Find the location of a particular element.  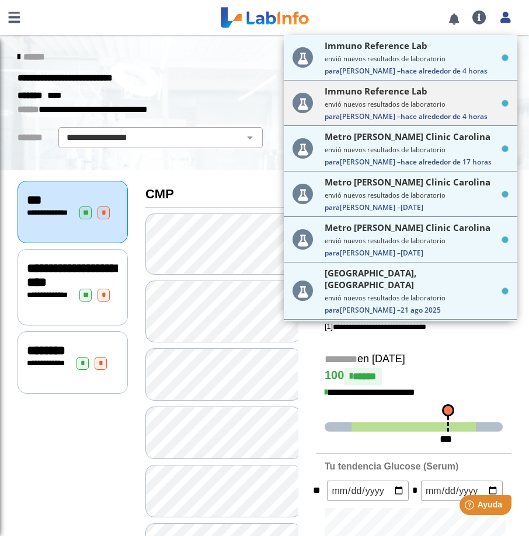

span: 21 ago 2025 is located at coordinates (420, 310).